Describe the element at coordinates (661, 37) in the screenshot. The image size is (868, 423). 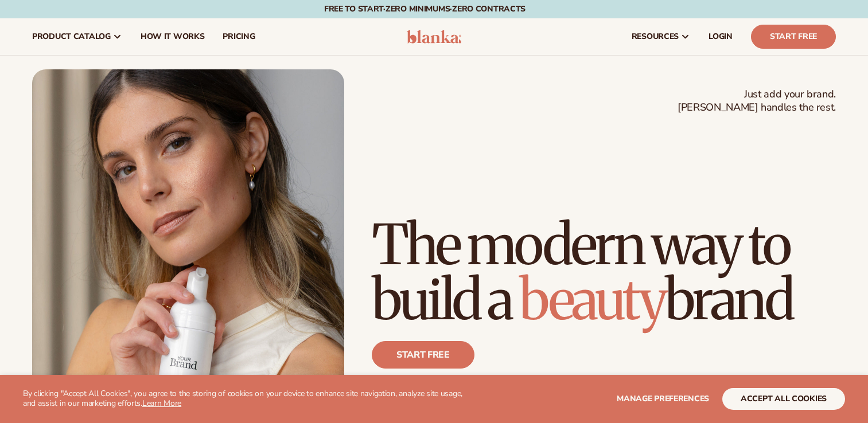
I see `a: resources` at that location.